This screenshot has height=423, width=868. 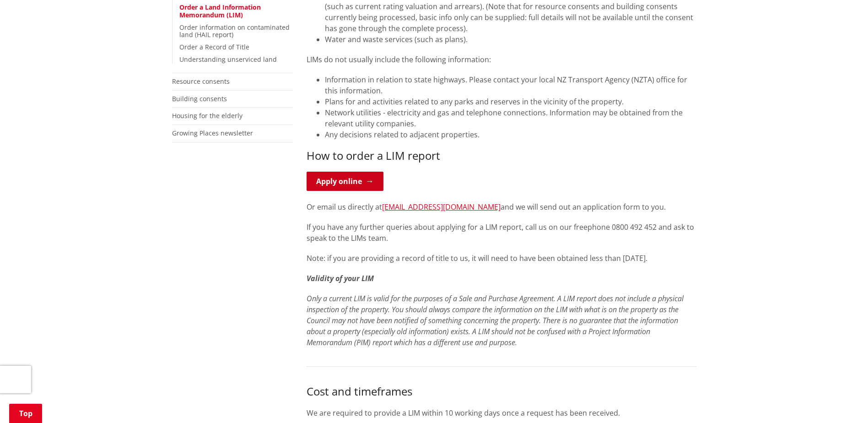 I want to click on a: Order a Record of Title, so click(x=214, y=46).